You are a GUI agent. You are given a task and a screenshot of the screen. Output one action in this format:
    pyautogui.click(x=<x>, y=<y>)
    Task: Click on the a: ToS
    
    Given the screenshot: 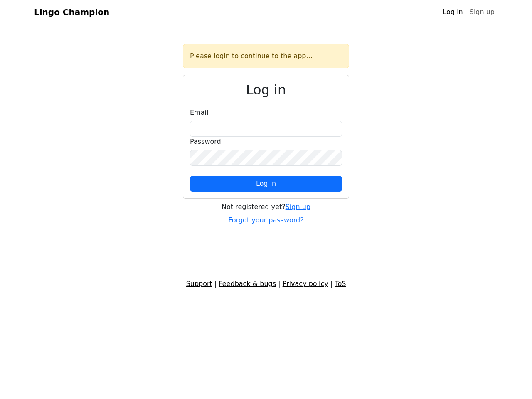 What is the action you would take?
    pyautogui.click(x=340, y=283)
    